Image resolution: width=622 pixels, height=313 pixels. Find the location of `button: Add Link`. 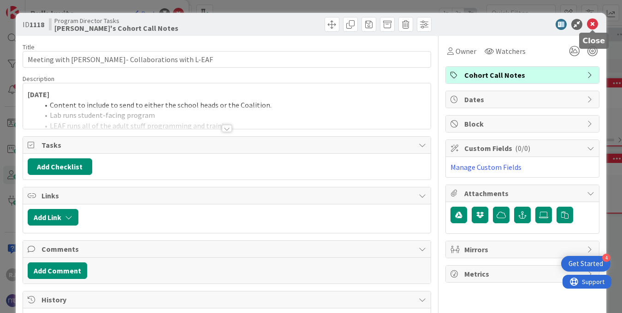

button: Add Link is located at coordinates (53, 217).